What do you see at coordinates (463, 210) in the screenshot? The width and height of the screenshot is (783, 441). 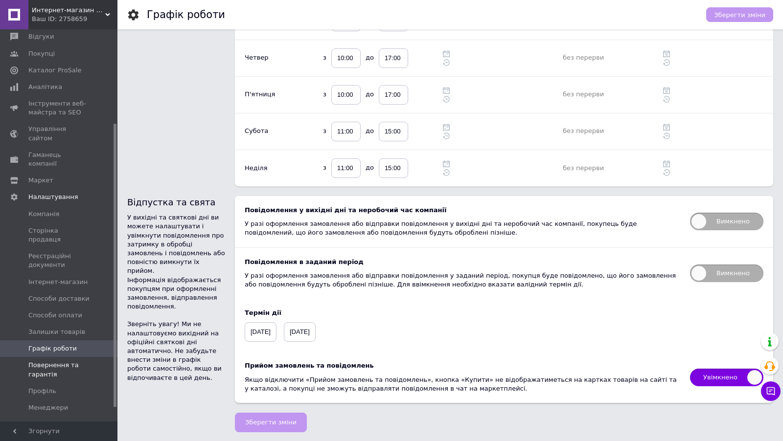 I see `div: Повідомлення у вихідні дні та неробочий час компанії` at bounding box center [463, 210].